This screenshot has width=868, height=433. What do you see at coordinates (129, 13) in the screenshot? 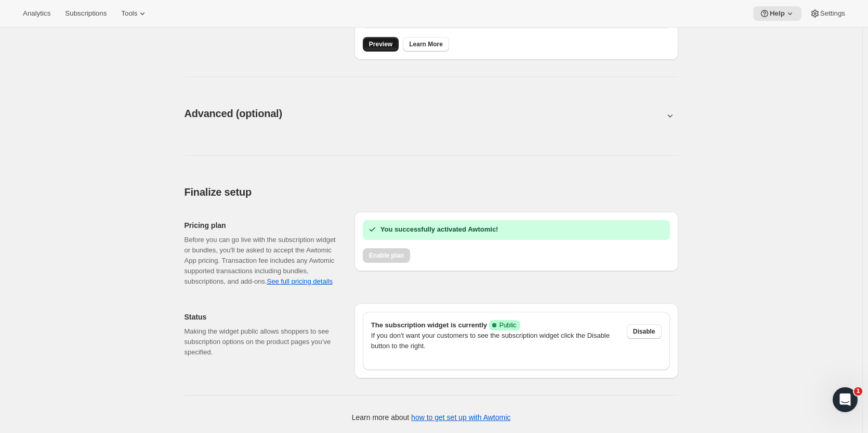
I see `span: Tools` at bounding box center [129, 13].